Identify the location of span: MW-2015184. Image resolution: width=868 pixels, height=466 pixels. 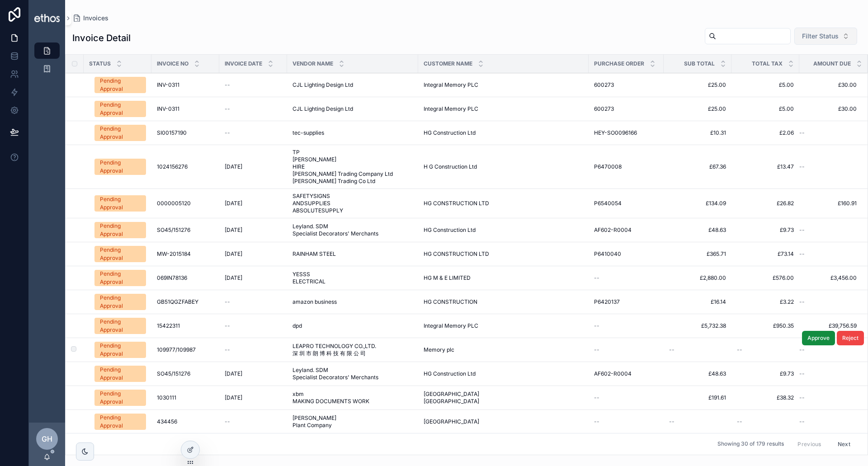
(173, 254).